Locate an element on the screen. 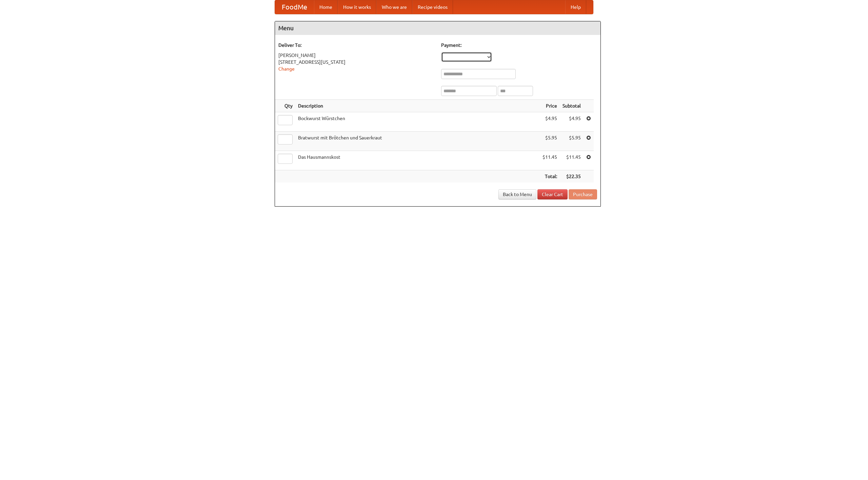 This screenshot has height=480, width=868. a: Clear Cart is located at coordinates (552, 194).